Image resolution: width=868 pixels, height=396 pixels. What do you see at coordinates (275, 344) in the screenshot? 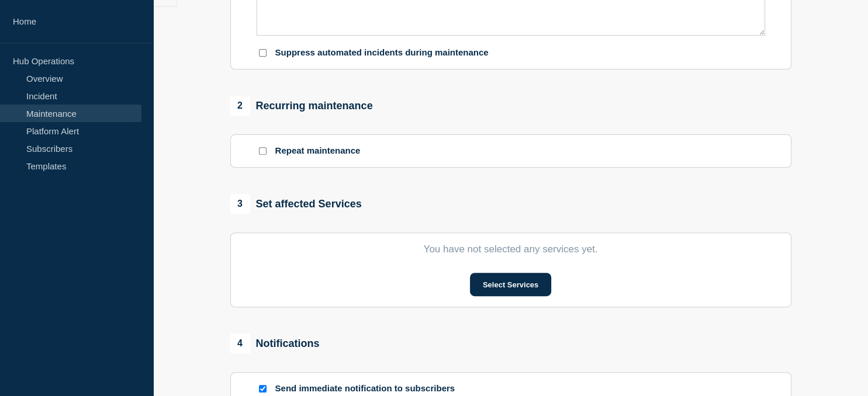
I see `div: Notifications` at bounding box center [275, 344].